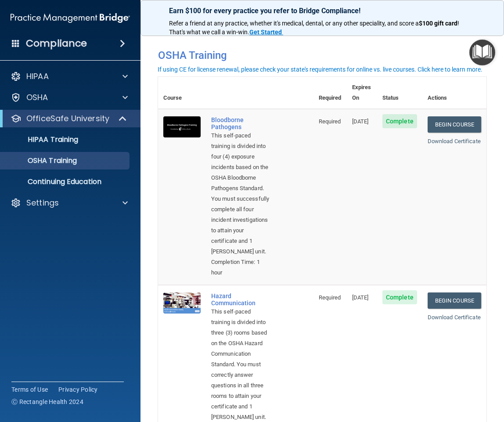  I want to click on div: Completion Time: 1 hour, so click(240, 267).